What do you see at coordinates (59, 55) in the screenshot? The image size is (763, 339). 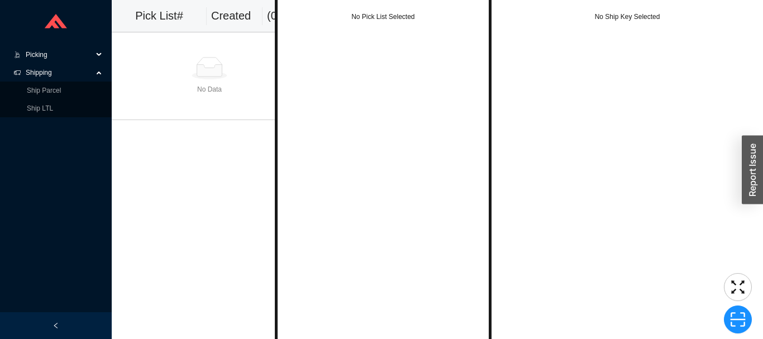 I see `span: Picking` at bounding box center [59, 55].